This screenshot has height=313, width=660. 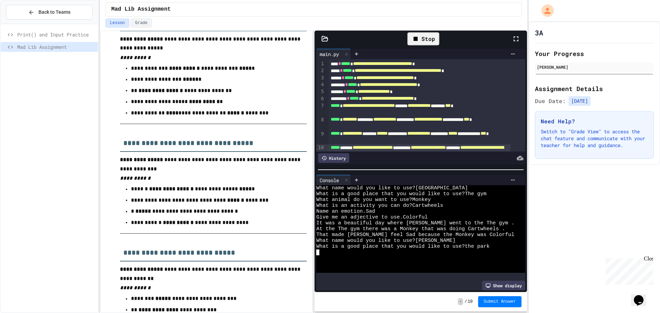 What do you see at coordinates (500, 302) in the screenshot?
I see `span: Submit Answer` at bounding box center [500, 302].